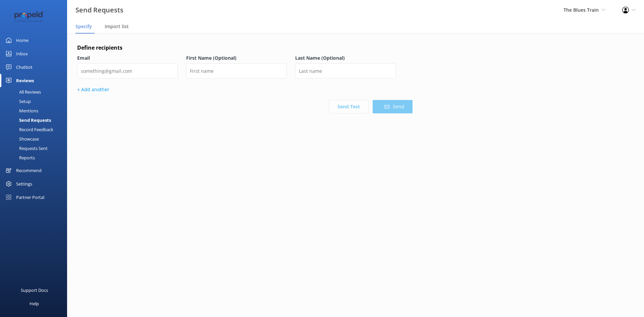 The width and height of the screenshot is (644, 317). What do you see at coordinates (24, 184) in the screenshot?
I see `div: Settings` at bounding box center [24, 184].